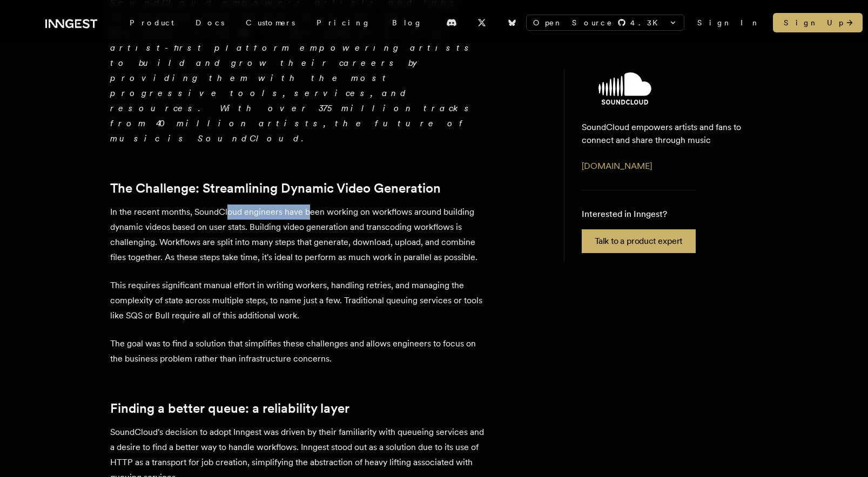  What do you see at coordinates (624, 88) in the screenshot?
I see `img: SoundCloud's logo` at bounding box center [624, 88].